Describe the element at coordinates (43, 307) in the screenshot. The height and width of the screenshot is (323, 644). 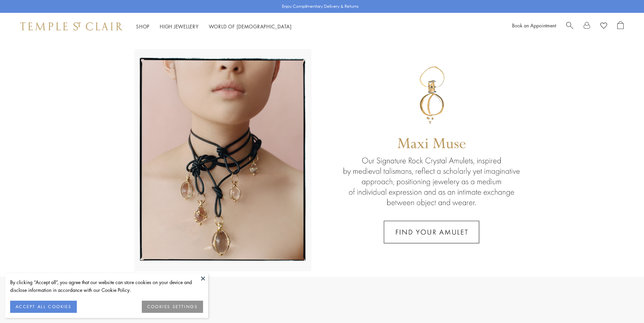
I see `button: ACCEPT ALL COOKIES` at that location.